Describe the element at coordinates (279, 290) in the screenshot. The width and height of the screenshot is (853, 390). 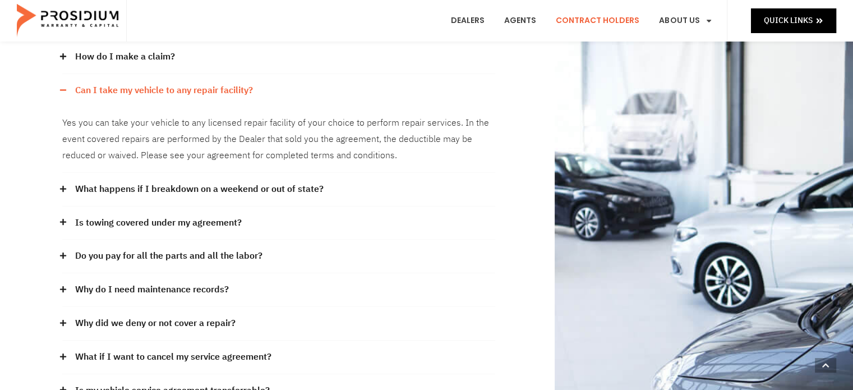
I see `div: Why do I need maintenance records?` at that location.